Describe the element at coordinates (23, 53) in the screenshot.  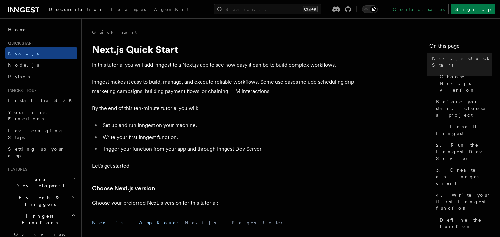
I see `span: Next.js` at that location.